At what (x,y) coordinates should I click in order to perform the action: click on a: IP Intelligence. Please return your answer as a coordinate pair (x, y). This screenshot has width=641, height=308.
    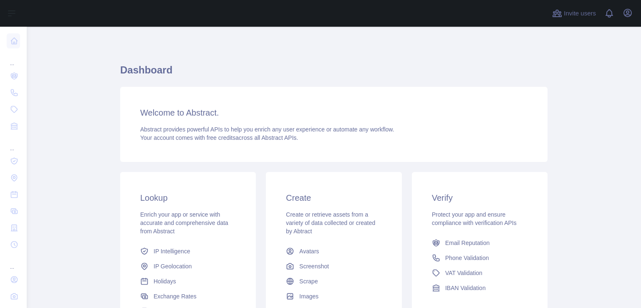
    Looking at the image, I should click on (188, 251).